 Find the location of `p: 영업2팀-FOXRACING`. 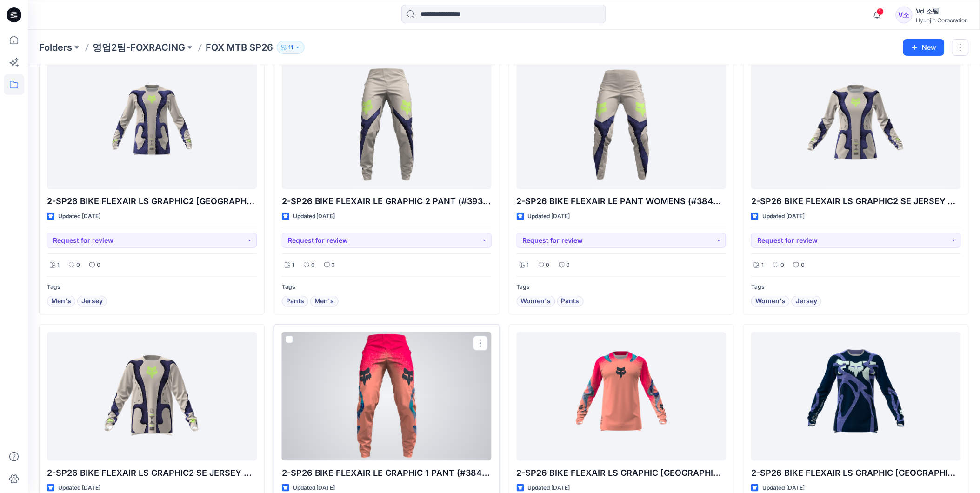

p: 영업2팀-FOXRACING is located at coordinates (138, 47).